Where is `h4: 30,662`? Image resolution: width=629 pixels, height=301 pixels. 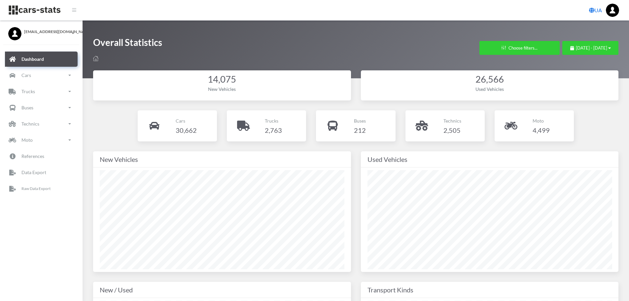 h4: 30,662 is located at coordinates (186, 130).